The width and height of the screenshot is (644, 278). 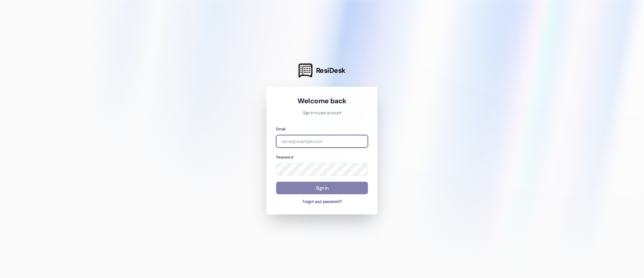 What do you see at coordinates (305, 70) in the screenshot?
I see `img: ResiDesk Logo` at bounding box center [305, 70].